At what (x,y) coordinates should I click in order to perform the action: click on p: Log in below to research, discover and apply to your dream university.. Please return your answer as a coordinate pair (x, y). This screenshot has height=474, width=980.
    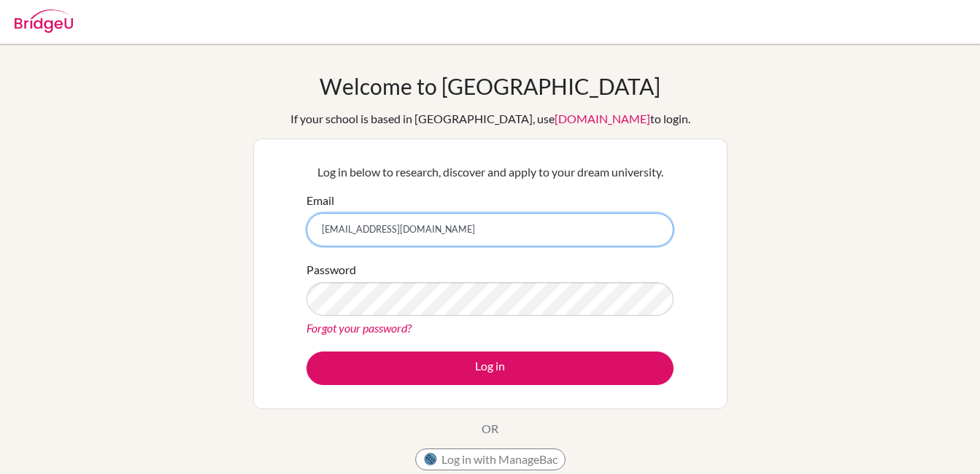
    Looking at the image, I should click on (490, 172).